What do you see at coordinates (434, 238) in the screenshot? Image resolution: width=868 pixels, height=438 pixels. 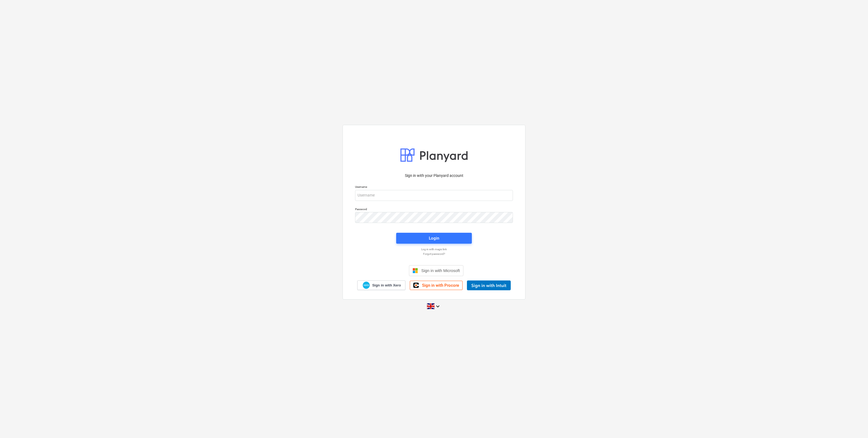 I see `button: Login` at bounding box center [434, 238].